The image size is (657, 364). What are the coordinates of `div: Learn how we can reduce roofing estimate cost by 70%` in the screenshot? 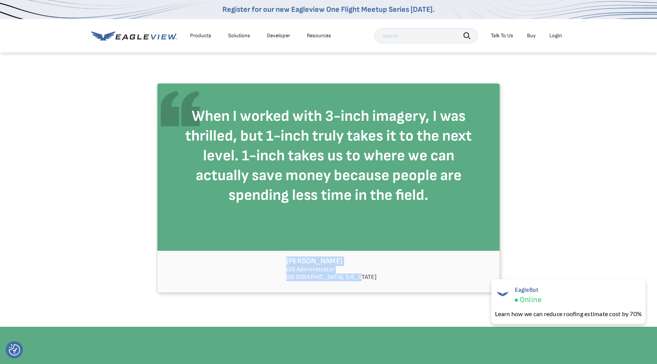 It's located at (568, 314).